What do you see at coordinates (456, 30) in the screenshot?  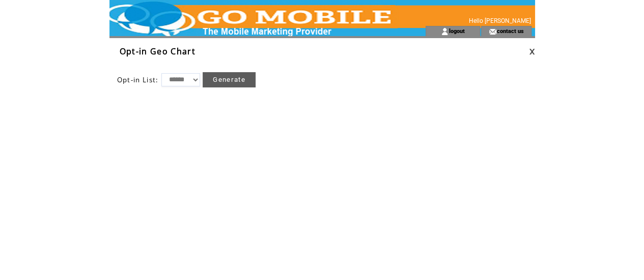 I see `a: logout` at bounding box center [456, 30].